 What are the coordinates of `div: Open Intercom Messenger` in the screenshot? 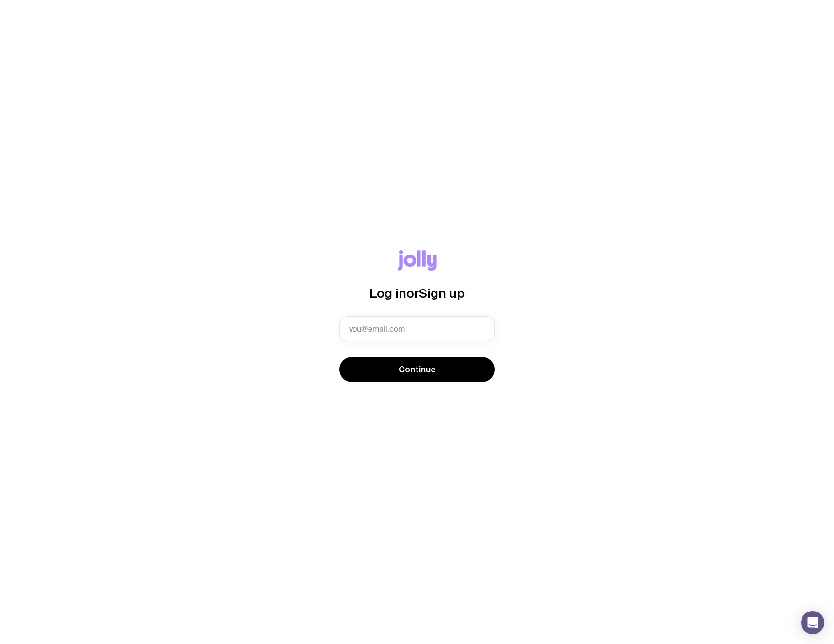 It's located at (813, 623).